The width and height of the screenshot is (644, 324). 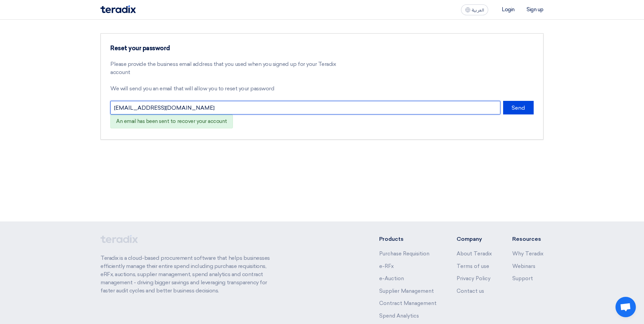 What do you see at coordinates (625, 307) in the screenshot?
I see `a: Open chat` at bounding box center [625, 307].